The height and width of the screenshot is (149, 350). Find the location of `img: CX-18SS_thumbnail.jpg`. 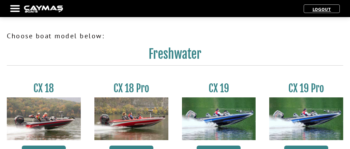

img: CX-18SS_thumbnail.jpg is located at coordinates (131, 118).